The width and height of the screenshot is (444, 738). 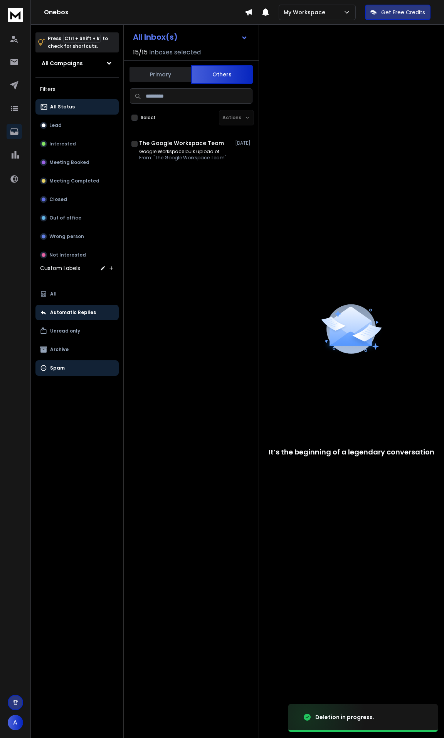 I want to click on p: Interested, so click(x=63, y=144).